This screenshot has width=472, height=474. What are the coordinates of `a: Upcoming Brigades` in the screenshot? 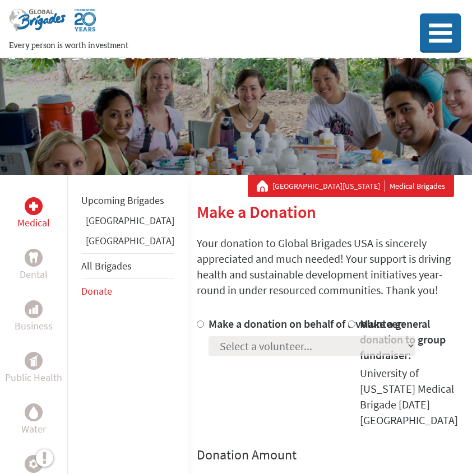 It's located at (123, 200).